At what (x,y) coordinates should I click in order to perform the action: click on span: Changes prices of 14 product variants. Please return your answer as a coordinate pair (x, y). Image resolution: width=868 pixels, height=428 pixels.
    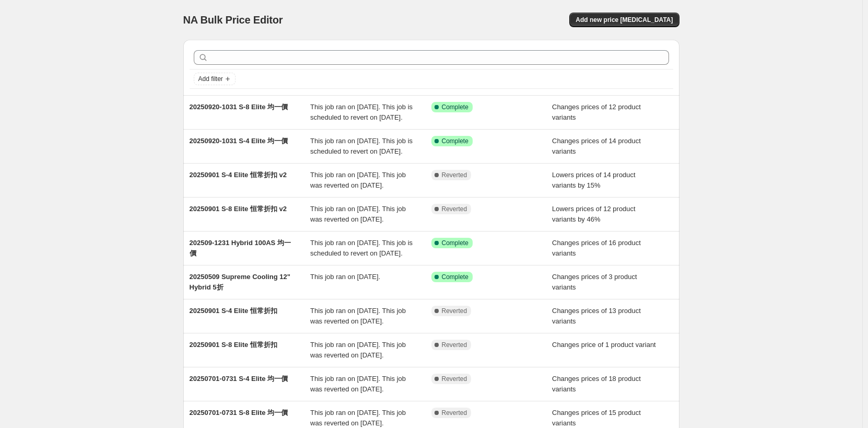
    Looking at the image, I should click on (597, 145).